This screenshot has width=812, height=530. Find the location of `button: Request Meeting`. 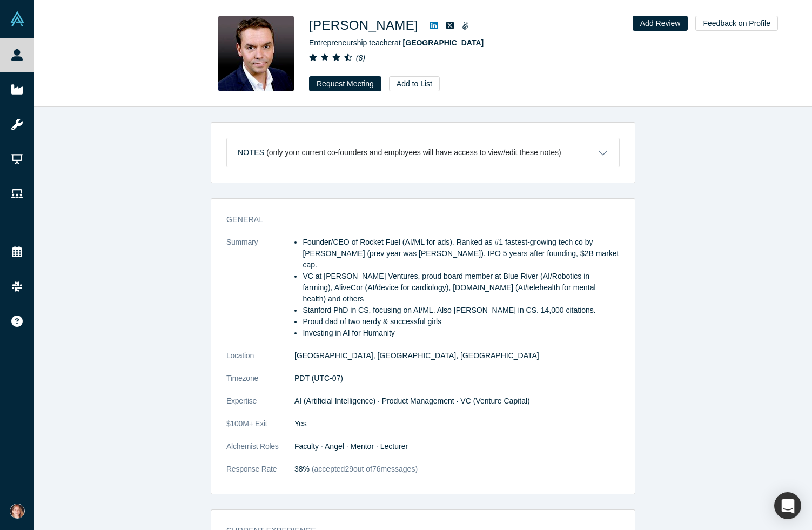

button: Request Meeting is located at coordinates (345, 84).